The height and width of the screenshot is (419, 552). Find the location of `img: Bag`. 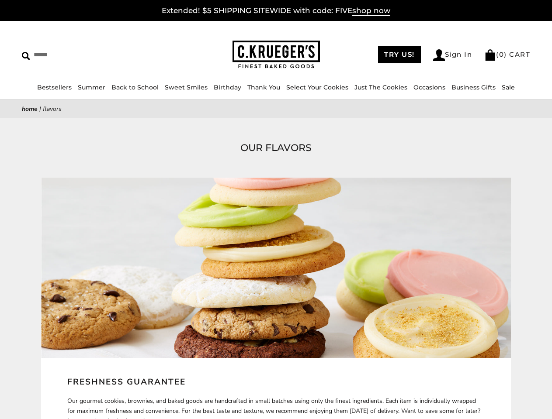

img: Bag is located at coordinates (490, 55).